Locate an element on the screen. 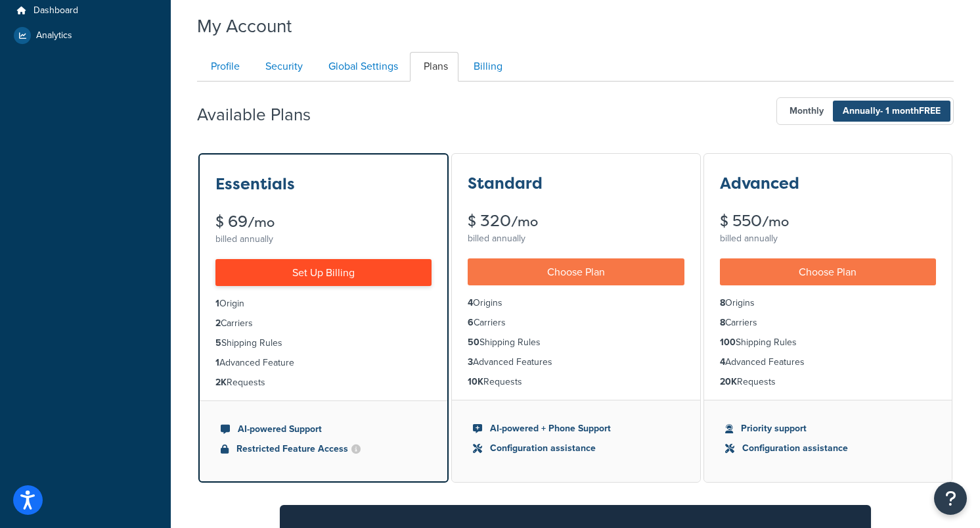 The width and height of the screenshot is (980, 528). strong: 10K is located at coordinates (476, 381).